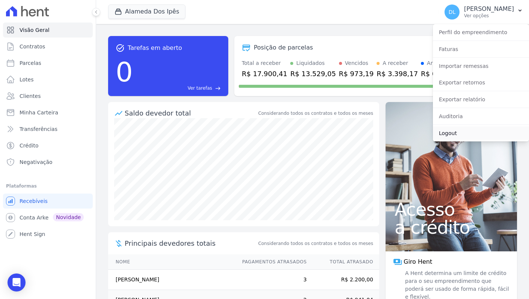 The image size is (529, 299). What do you see at coordinates (32, 47) in the screenshot?
I see `span: Contratos` at bounding box center [32, 47].